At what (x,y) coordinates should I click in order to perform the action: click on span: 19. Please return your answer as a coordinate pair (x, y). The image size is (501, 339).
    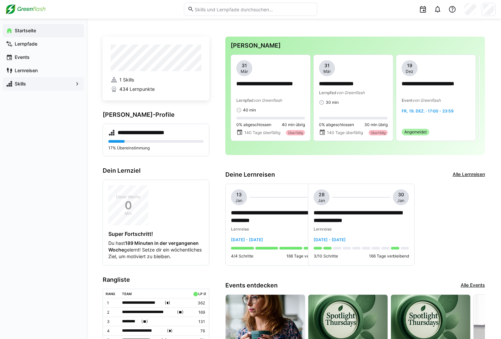
    Looking at the image, I should click on (409, 66).